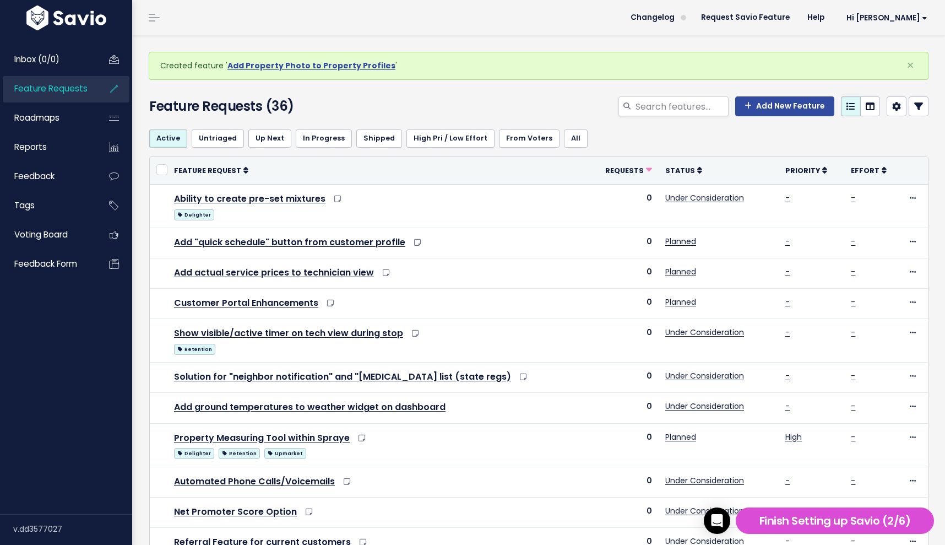 Image resolution: width=945 pixels, height=545 pixels. What do you see at coordinates (680, 170) in the screenshot?
I see `span: Status` at bounding box center [680, 170].